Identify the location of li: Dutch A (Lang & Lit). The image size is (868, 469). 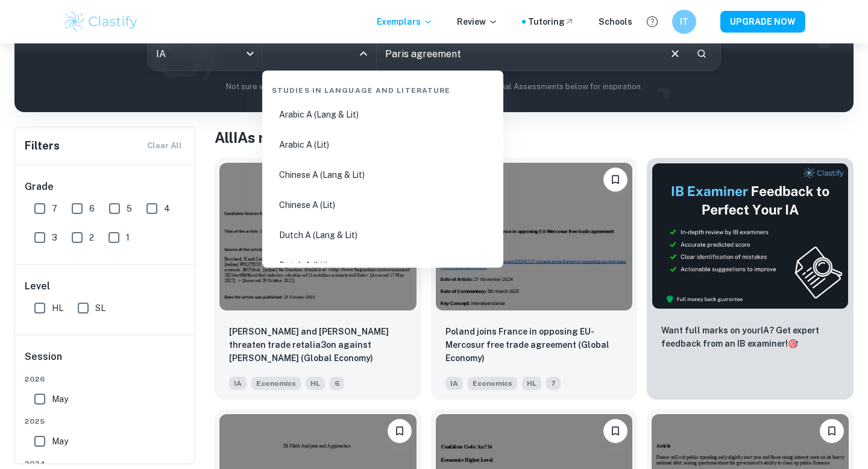
(383, 235).